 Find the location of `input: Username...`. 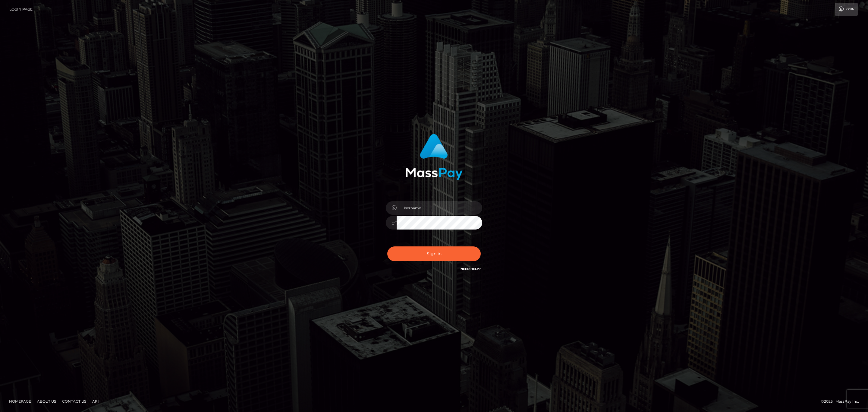

input: Username... is located at coordinates (439, 207).